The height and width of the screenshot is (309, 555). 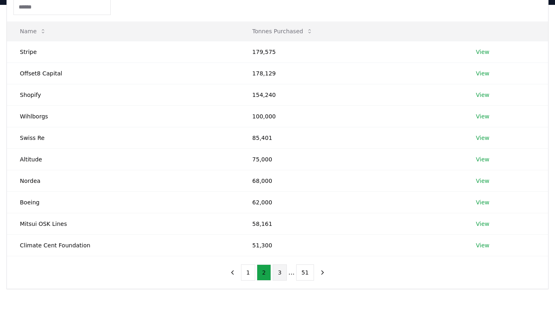 What do you see at coordinates (123, 202) in the screenshot?
I see `td: Boeing` at bounding box center [123, 202].